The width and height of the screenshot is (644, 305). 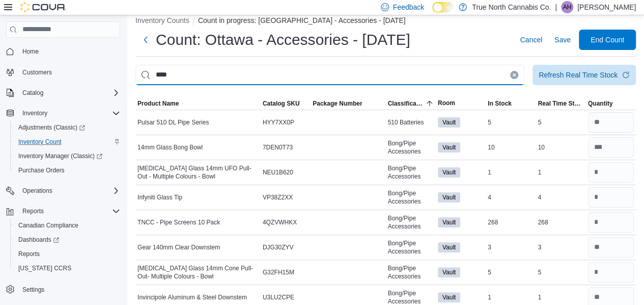 I want to click on button: Customers, so click(x=63, y=72).